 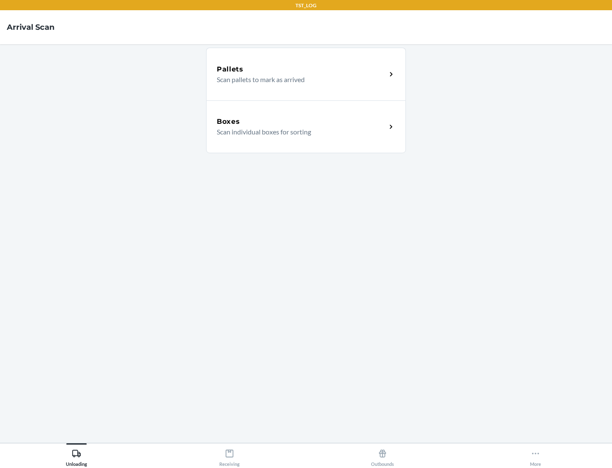 What do you see at coordinates (298, 132) in the screenshot?
I see `p: Scan individual boxes for sorting` at bounding box center [298, 132].